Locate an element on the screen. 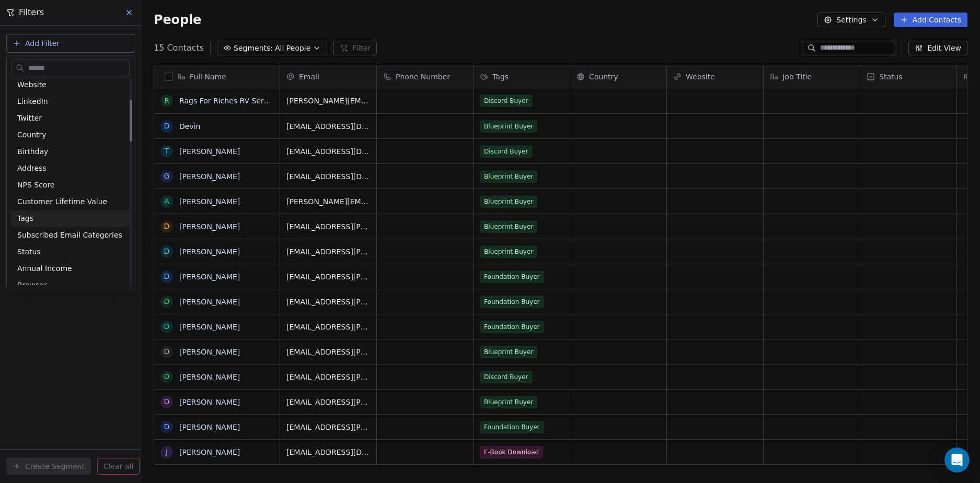  span: Twitter is located at coordinates (29, 118).